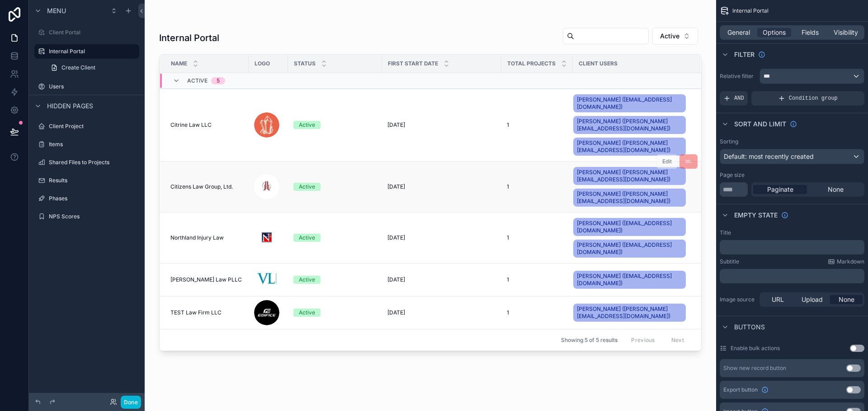 Image resolution: width=868 pixels, height=411 pixels. Describe the element at coordinates (87, 145) in the screenshot. I see `a: Items` at that location.